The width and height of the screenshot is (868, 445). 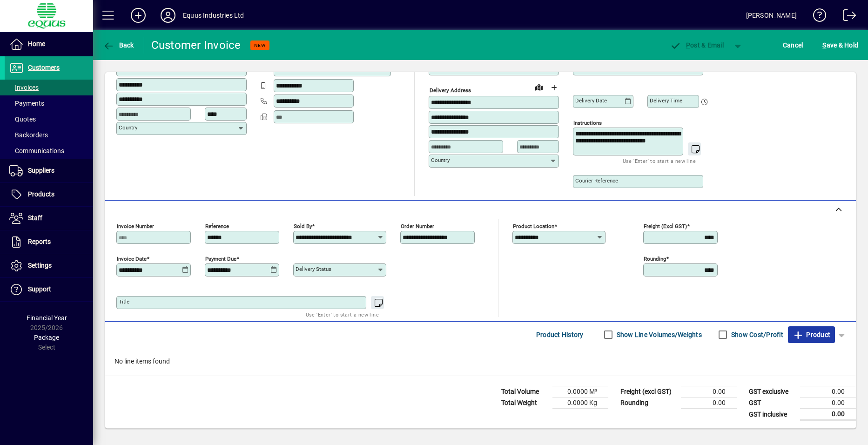 I want to click on mat-label: Instructions, so click(x=588, y=123).